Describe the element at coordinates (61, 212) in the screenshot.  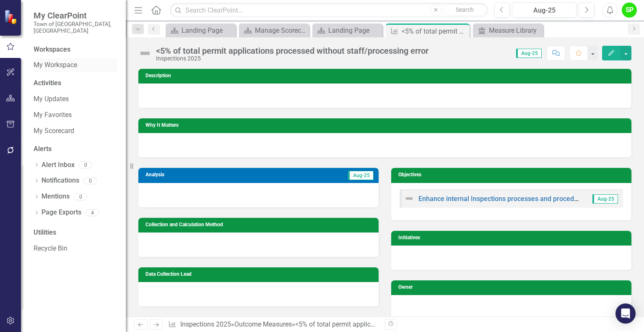
I see `a: Page Exports` at that location.